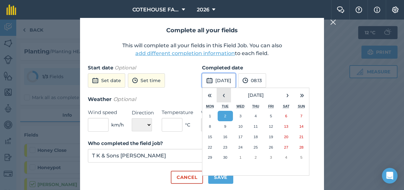 This screenshot has height=190, width=404. Describe the element at coordinates (252, 80) in the screenshot. I see `button: 08:13` at that location.